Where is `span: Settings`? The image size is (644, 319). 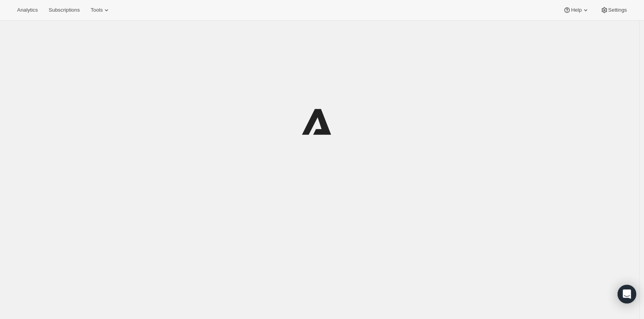
span: Settings is located at coordinates (617, 10).